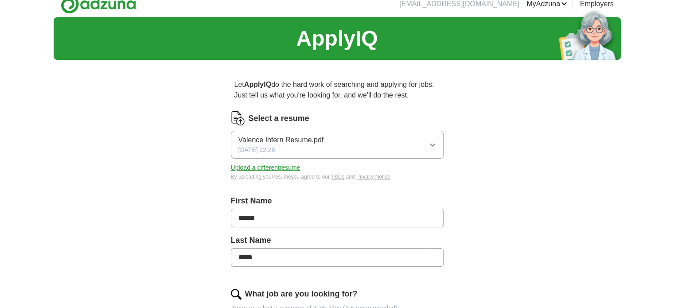  Describe the element at coordinates (337, 39) in the screenshot. I see `h1: ApplyIQ` at that location.